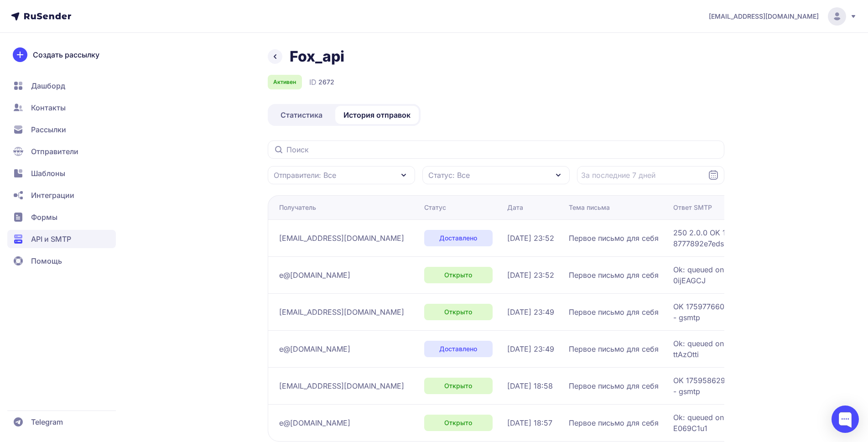  I want to click on span: Дашборд, so click(48, 86).